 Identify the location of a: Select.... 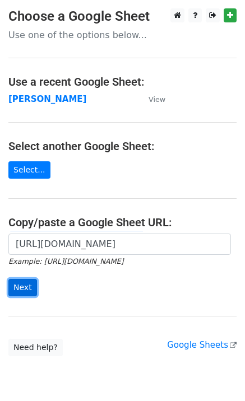
(29, 170).